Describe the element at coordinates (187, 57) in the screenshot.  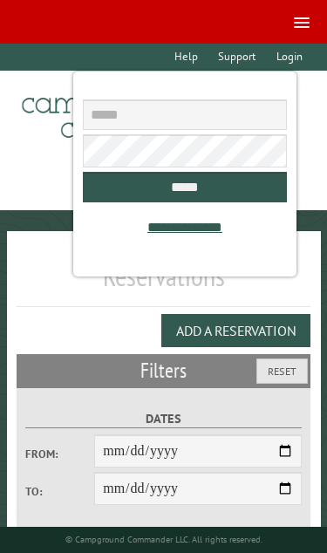
I see `a: Help` at that location.